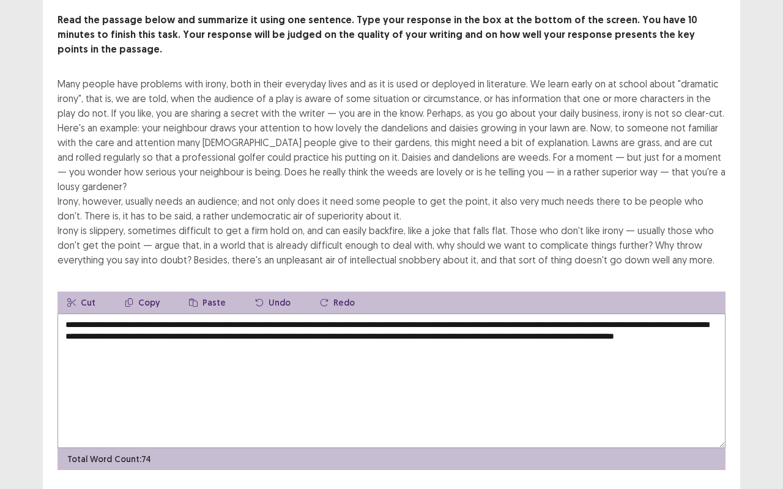 The height and width of the screenshot is (489, 783). What do you see at coordinates (391, 35) in the screenshot?
I see `p: Read the passage below and summarize it using one sentence. Type your response in the box at the ...` at bounding box center [391, 35].